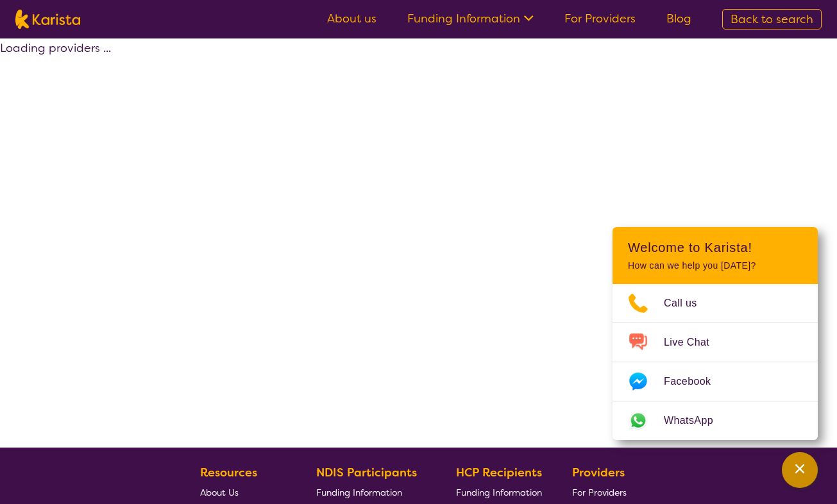 This screenshot has width=837, height=504. I want to click on span: WhatsApp, so click(696, 421).